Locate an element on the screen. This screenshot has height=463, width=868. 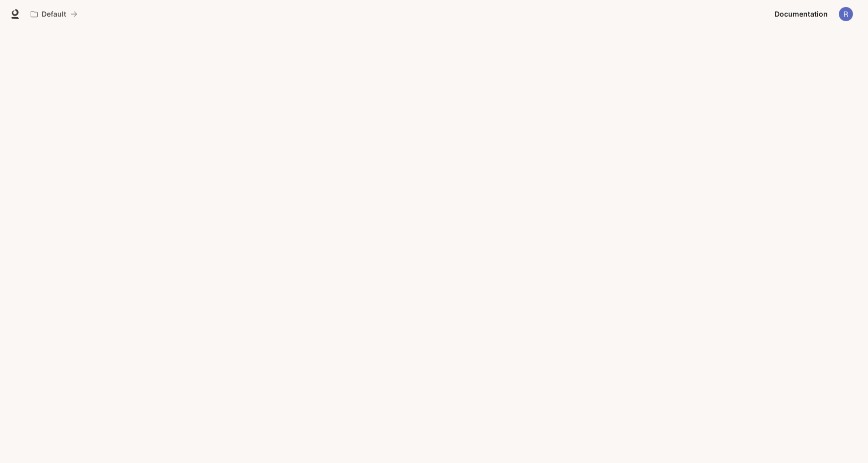
button: User avatar is located at coordinates (845, 14).